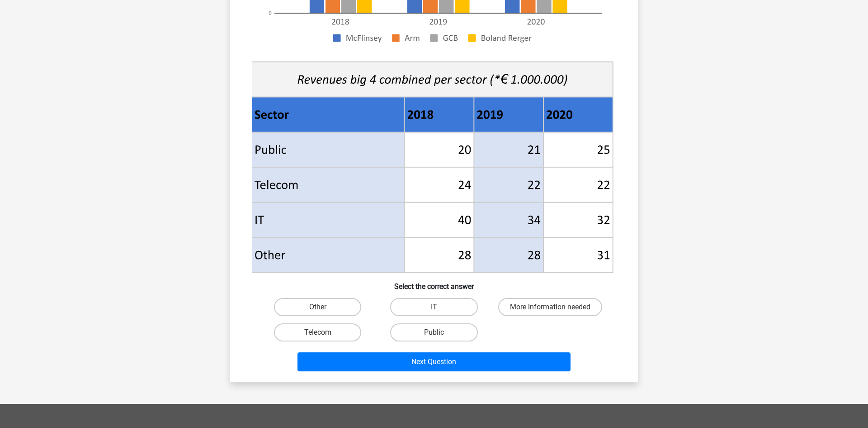 This screenshot has height=428, width=868. What do you see at coordinates (434, 283) in the screenshot?
I see `h6: Select the correct answer` at bounding box center [434, 283].